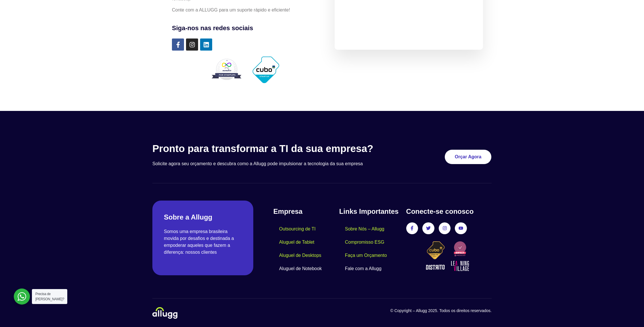  What do you see at coordinates (203, 242) in the screenshot?
I see `p: Somos uma empresa brasileira movida por desafios e destinada a empoderar aqueles que fazem a dife...` at bounding box center [203, 242].